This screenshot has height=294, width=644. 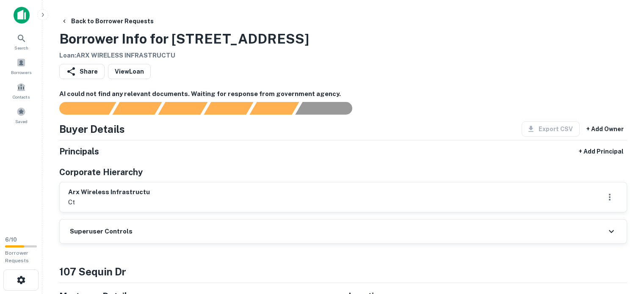 What do you see at coordinates (605, 129) in the screenshot?
I see `button: + Add Owner` at bounding box center [605, 129].